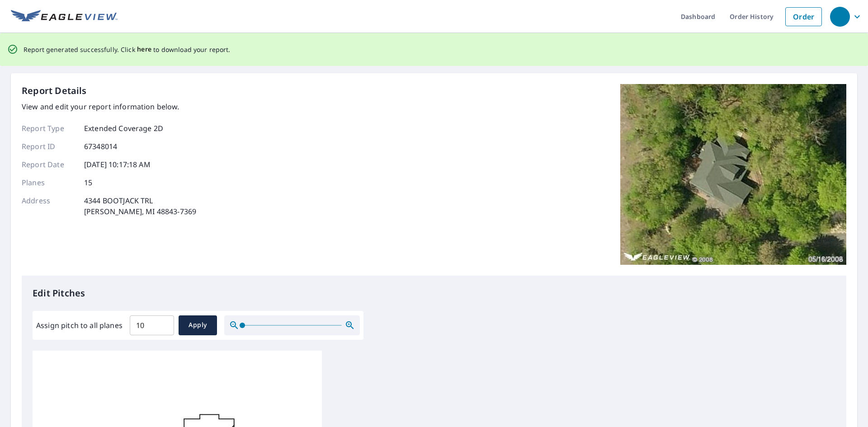 The image size is (868, 427). What do you see at coordinates (49, 147) in the screenshot?
I see `p: Report ID` at bounding box center [49, 147].